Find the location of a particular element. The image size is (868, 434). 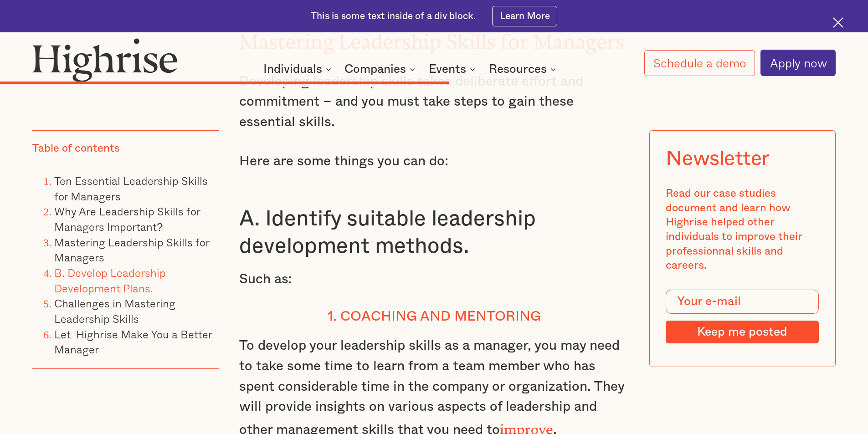

input: Your e-mail is located at coordinates (743, 302).